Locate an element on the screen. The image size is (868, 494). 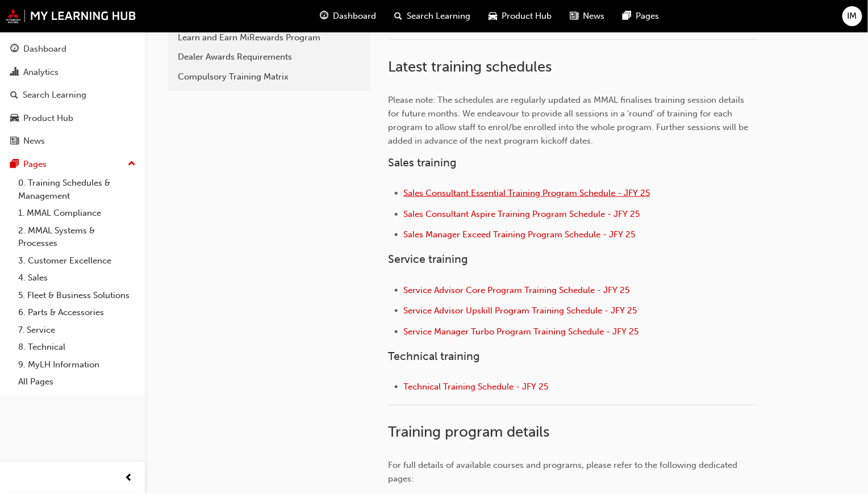
a: 9. MyLH Information is located at coordinates (76, 365).